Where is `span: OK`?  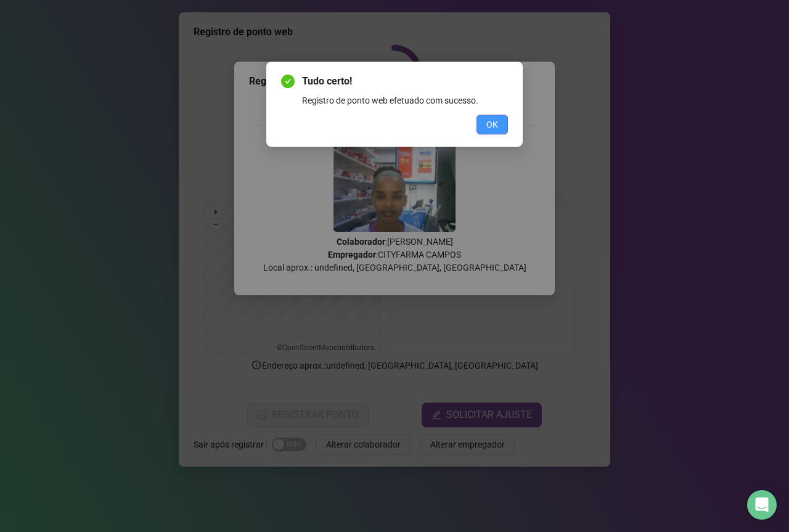
span: OK is located at coordinates (492, 125).